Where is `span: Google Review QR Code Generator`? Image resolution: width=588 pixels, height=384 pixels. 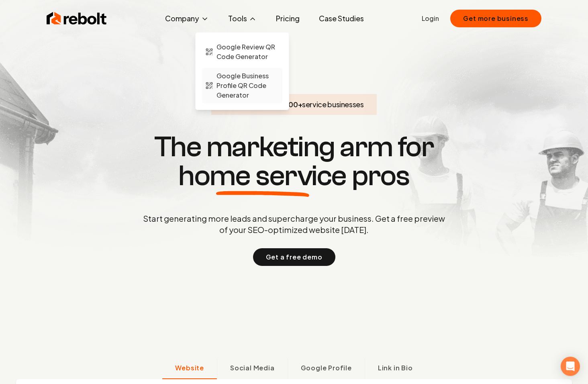 span: Google Review QR Code Generator is located at coordinates (248, 52).